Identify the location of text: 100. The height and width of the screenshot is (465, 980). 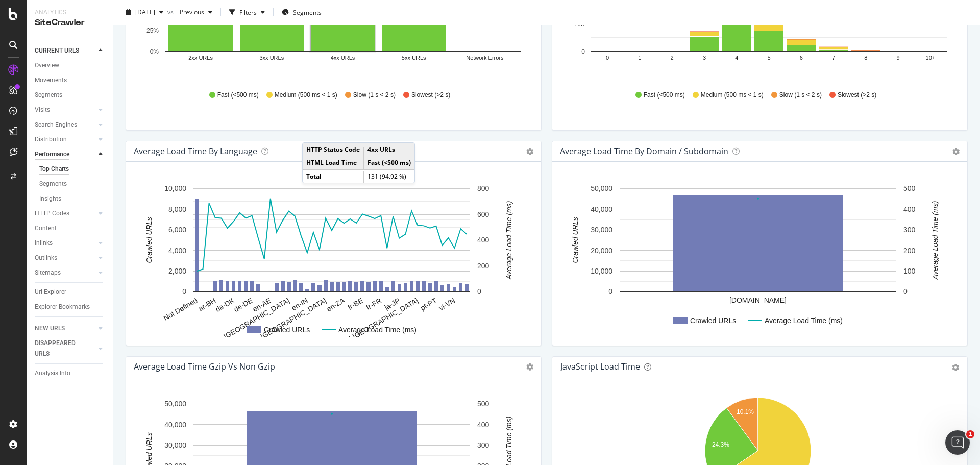
(909, 271).